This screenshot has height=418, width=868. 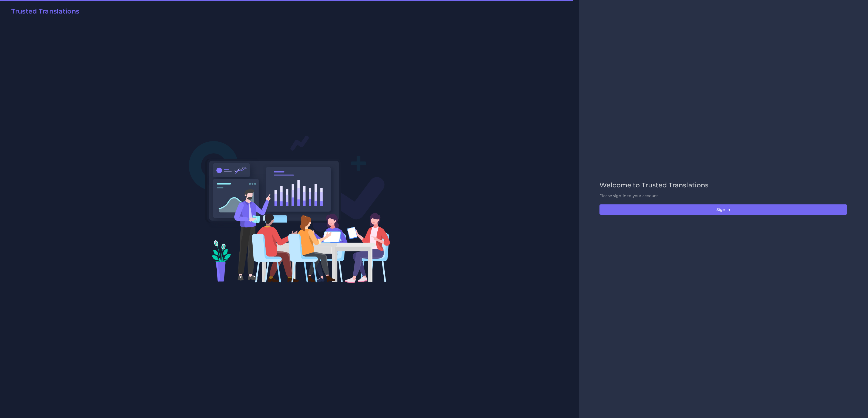 I want to click on button: Sign in, so click(x=723, y=209).